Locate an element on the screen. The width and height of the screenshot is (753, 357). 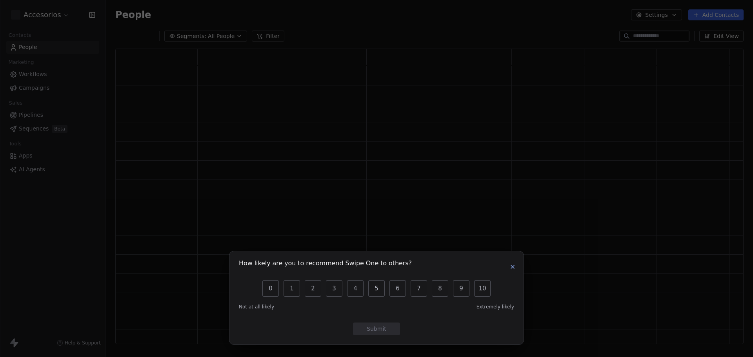
span: Not at all likely is located at coordinates (256, 307).